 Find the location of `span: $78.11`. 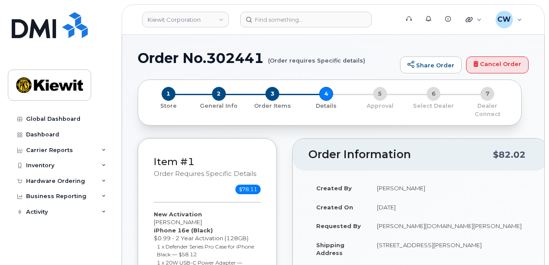

span: $78.11 is located at coordinates (248, 190).